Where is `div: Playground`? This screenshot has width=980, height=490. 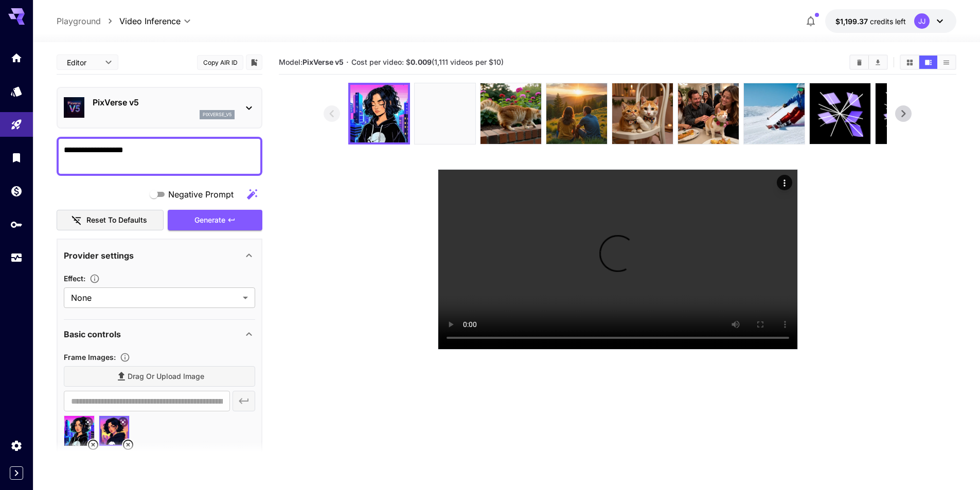 div: Playground is located at coordinates (17, 125).